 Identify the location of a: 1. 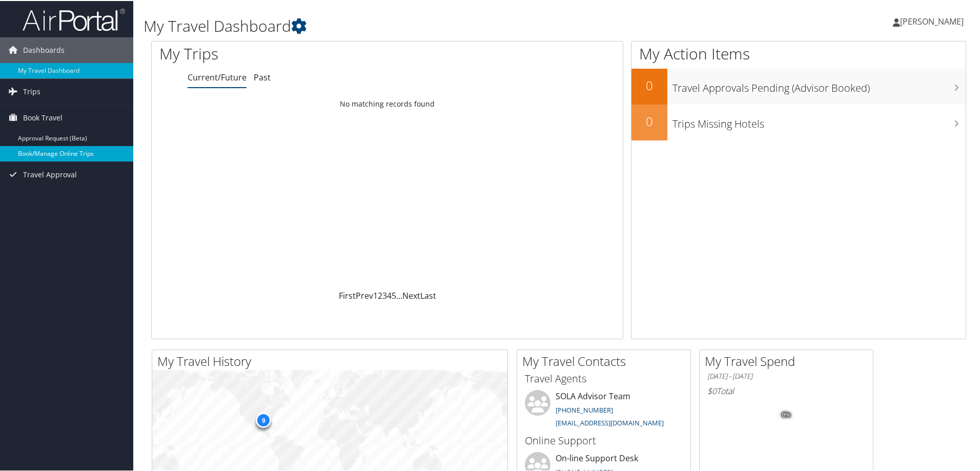
(375, 294).